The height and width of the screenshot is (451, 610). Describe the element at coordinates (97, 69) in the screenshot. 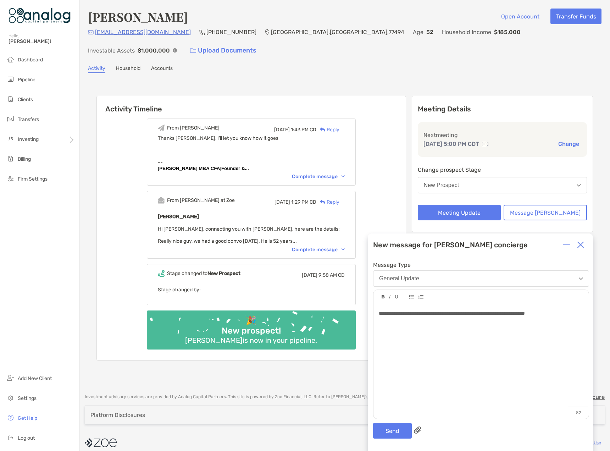

I see `a: Activity` at that location.